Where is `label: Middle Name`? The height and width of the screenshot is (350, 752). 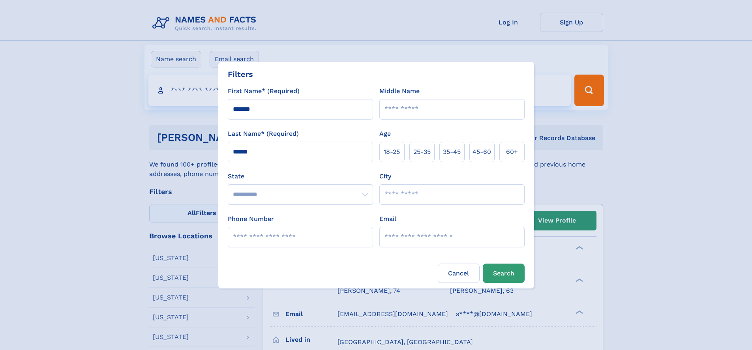
label: Middle Name is located at coordinates (400, 91).